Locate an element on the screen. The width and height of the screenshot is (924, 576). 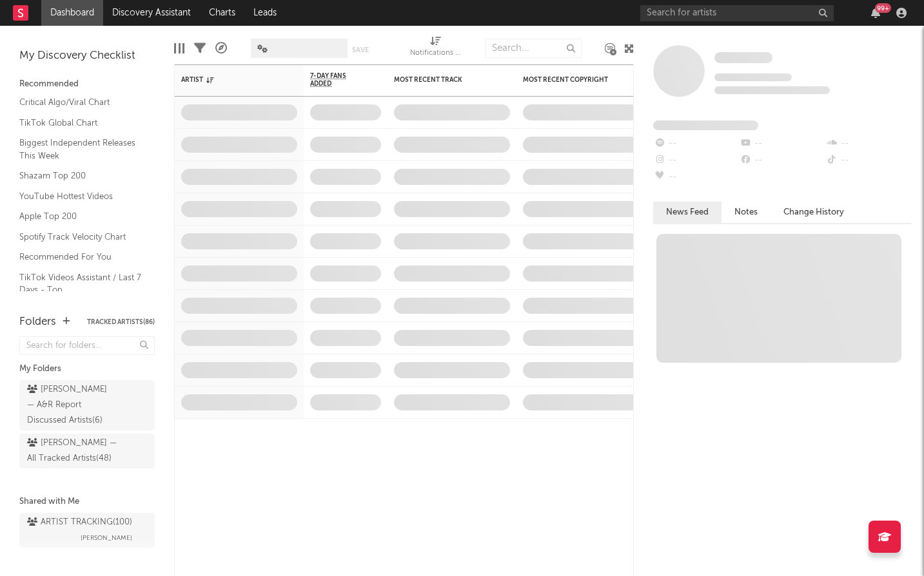
a: Spotify Track Velocity Chart is located at coordinates (80, 237).